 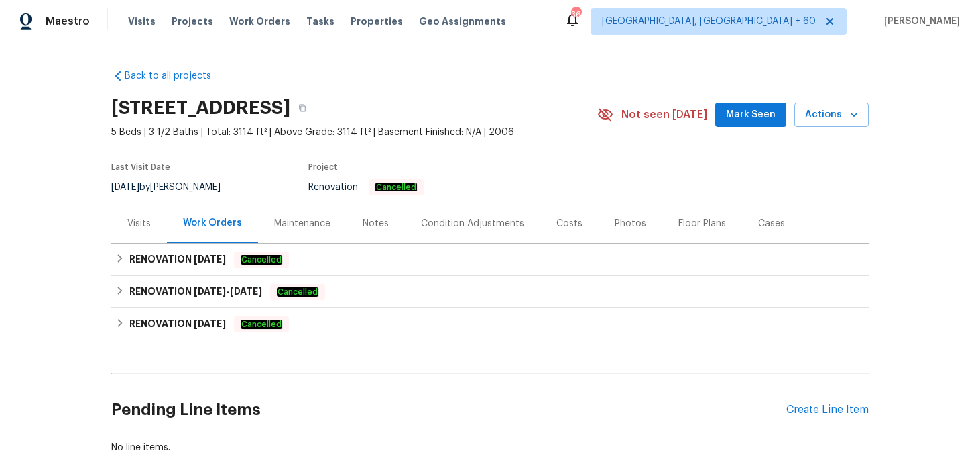 What do you see at coordinates (751, 115) in the screenshot?
I see `span: Mark Seen` at bounding box center [751, 115].